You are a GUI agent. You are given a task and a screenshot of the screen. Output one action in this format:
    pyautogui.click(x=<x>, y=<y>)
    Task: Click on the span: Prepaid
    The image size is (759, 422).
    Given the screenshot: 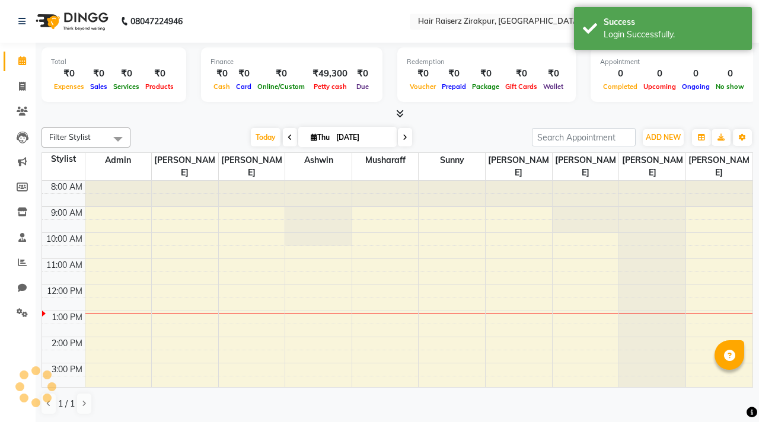 What is the action you would take?
    pyautogui.click(x=454, y=87)
    